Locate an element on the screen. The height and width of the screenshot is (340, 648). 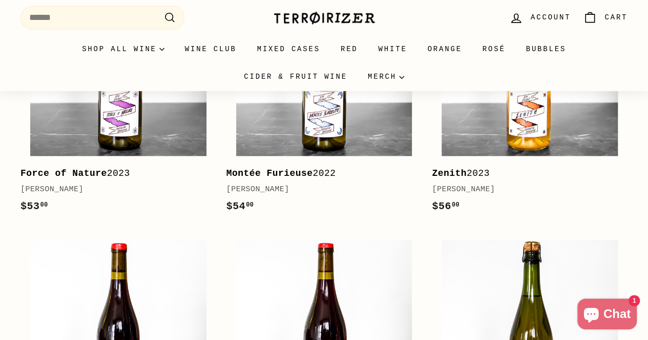
b: Montée Furieuse is located at coordinates (269, 174).